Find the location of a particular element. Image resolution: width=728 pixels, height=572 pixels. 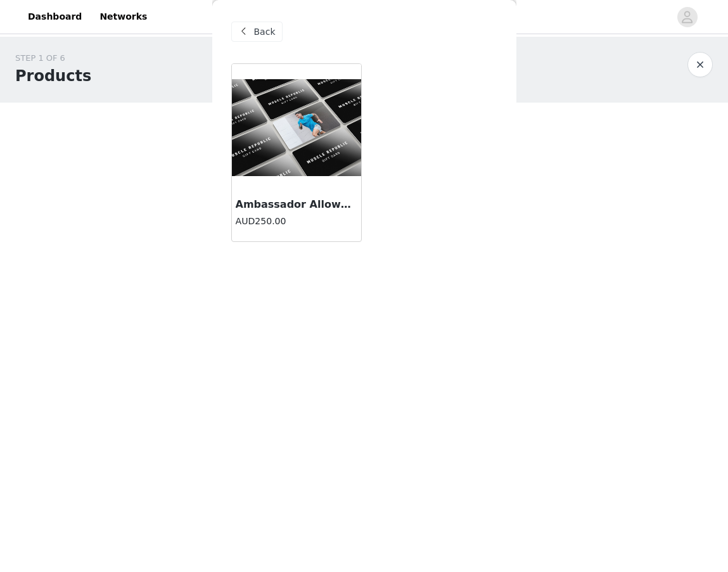

h1: Products is located at coordinates (53, 76).